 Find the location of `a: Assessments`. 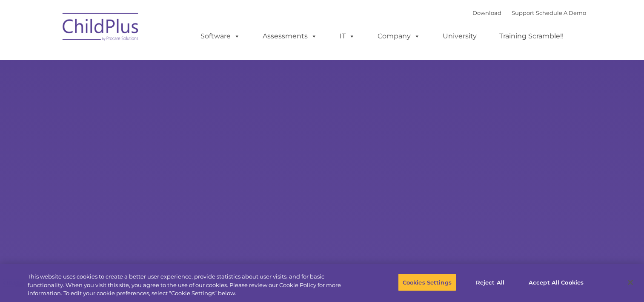

a: Assessments is located at coordinates (290, 36).